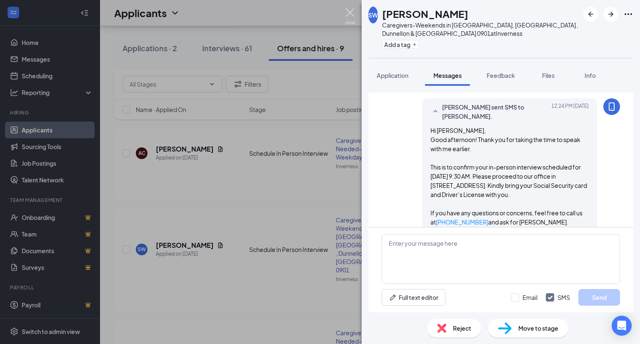 The width and height of the screenshot is (640, 344). What do you see at coordinates (591, 14) in the screenshot?
I see `button: ArrowLeftNew` at bounding box center [591, 14].